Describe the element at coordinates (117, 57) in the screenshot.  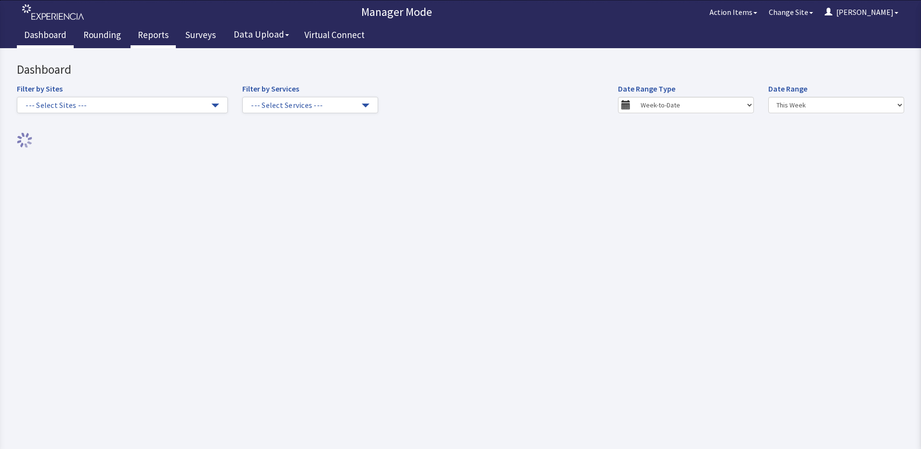
I see `span: --- Select Sites ---` at that location.